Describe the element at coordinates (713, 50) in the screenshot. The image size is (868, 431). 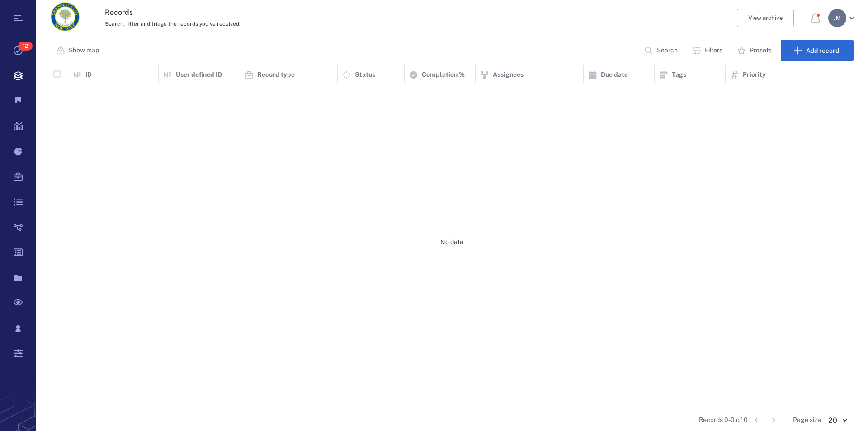
I see `p: Filters` at that location.